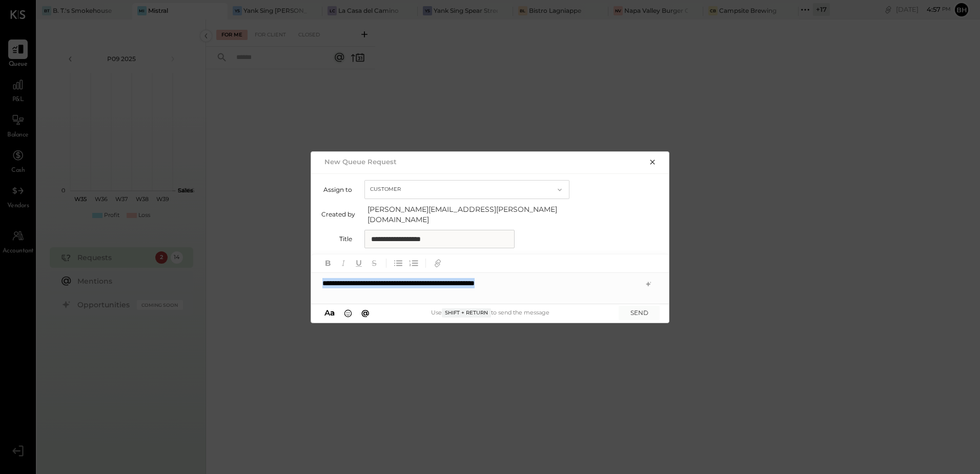  What do you see at coordinates (414, 263) in the screenshot?
I see `button: Ordered List` at bounding box center [414, 263].